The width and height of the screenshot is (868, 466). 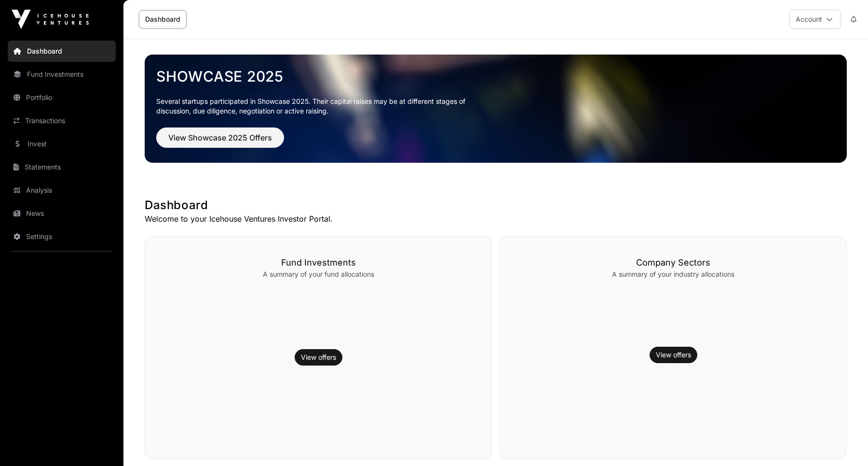 I want to click on a: Settings, so click(x=62, y=237).